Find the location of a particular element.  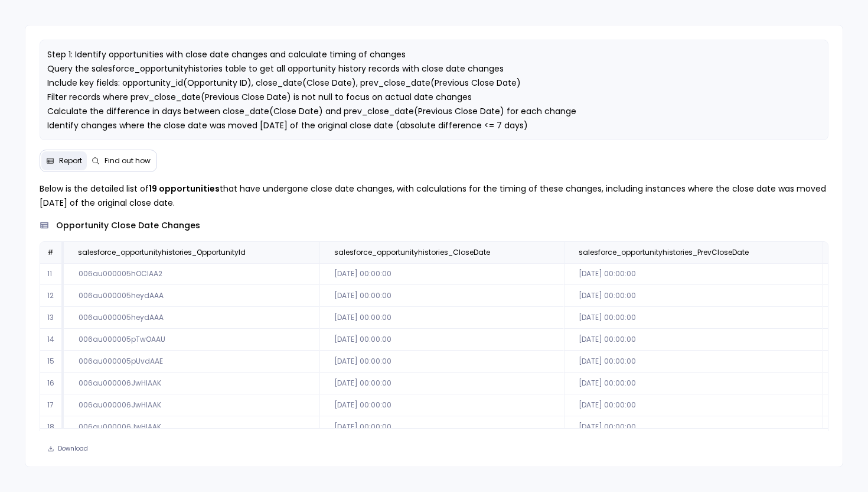

span: Find out how is located at coordinates (128, 161).